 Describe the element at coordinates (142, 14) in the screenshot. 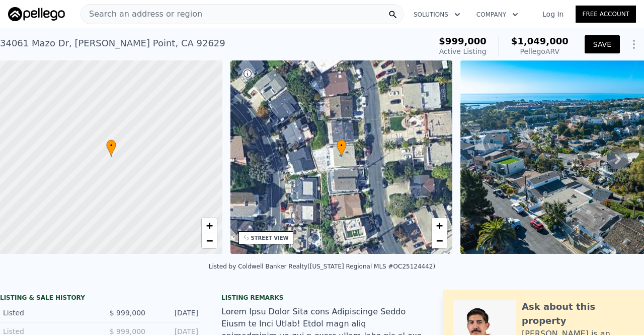

I see `span: Search an address or region` at that location.